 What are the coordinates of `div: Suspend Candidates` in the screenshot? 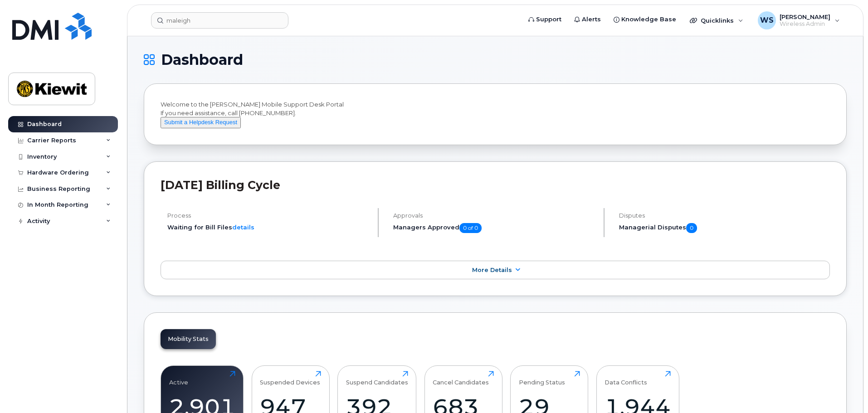 It's located at (377, 378).